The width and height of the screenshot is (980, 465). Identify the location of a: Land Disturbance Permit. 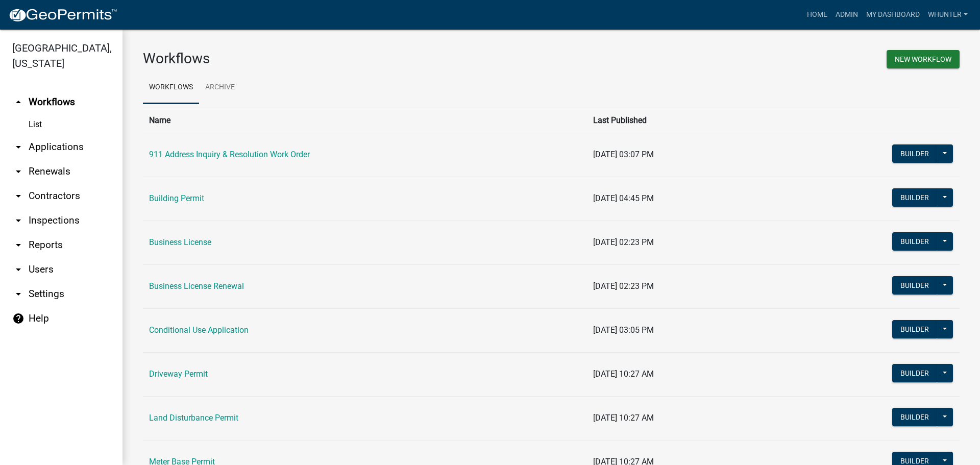
(193, 417).